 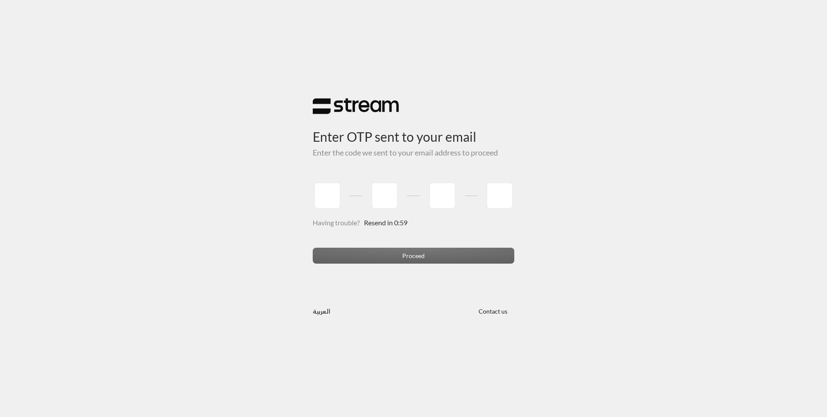 What do you see at coordinates (493, 311) in the screenshot?
I see `a: Contact us` at bounding box center [493, 311].